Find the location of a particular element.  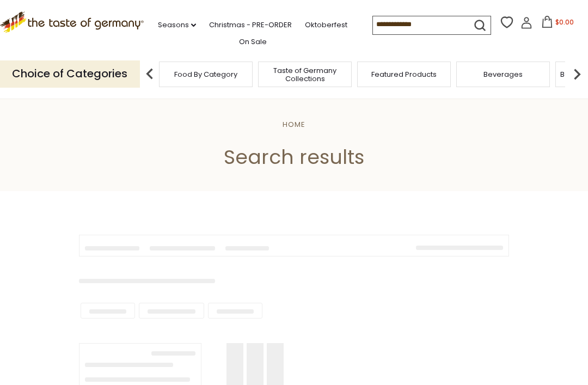

a: Christmas - PRE-ORDER is located at coordinates (250, 25).